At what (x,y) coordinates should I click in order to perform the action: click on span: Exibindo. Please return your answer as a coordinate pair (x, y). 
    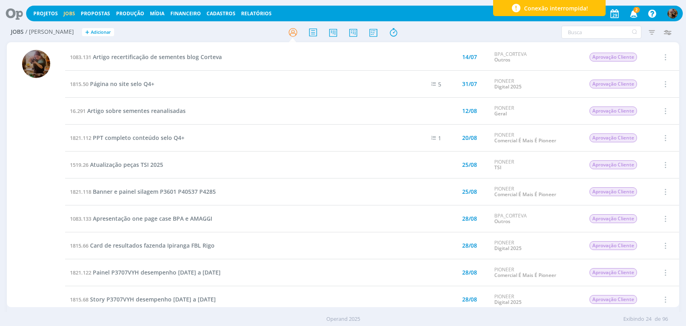
    Looking at the image, I should click on (634, 319).